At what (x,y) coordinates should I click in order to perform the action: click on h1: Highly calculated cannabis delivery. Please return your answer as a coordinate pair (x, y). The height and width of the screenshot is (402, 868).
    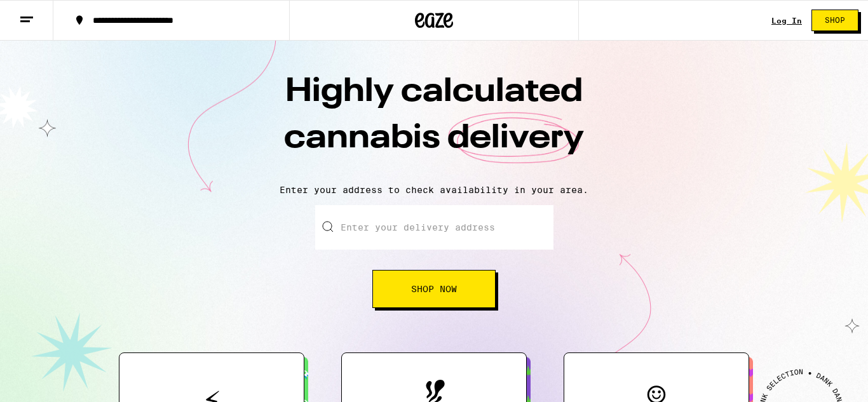
    Looking at the image, I should click on (434, 122).